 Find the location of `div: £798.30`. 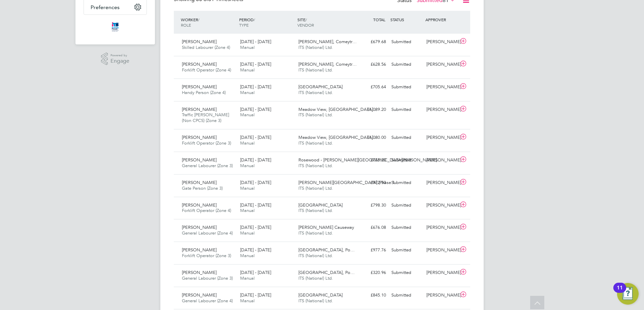

div: £798.30 is located at coordinates (371, 205).